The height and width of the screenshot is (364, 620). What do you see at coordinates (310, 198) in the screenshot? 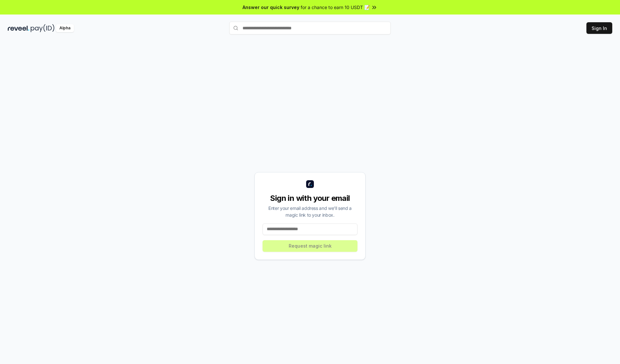
I see `div: Sign in with your email` at bounding box center [310, 198].